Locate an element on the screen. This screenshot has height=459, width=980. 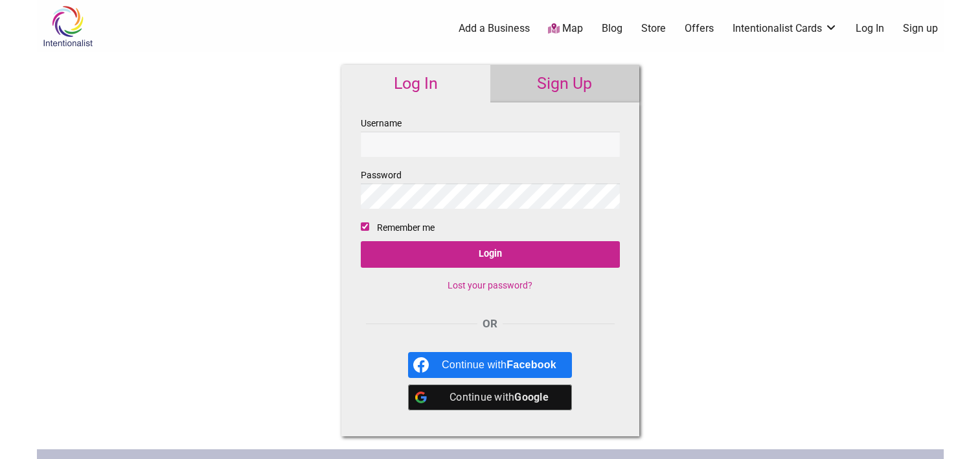
a: Continue with <b>Google</b> is located at coordinates (490, 397).